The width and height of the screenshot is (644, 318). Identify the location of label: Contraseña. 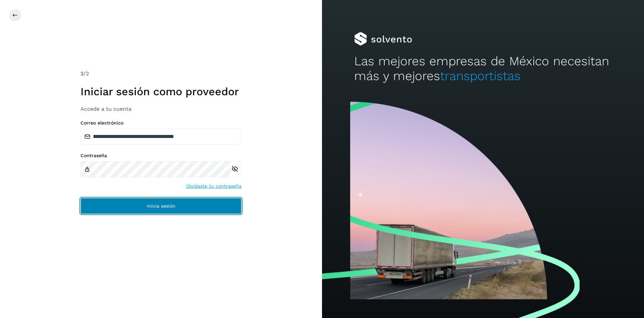
(161, 156).